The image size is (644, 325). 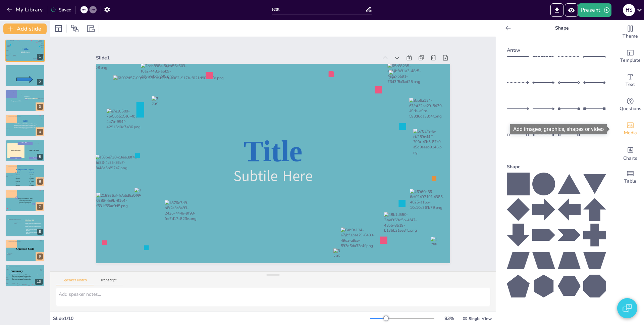 I want to click on span: Title Here, so click(x=25, y=143).